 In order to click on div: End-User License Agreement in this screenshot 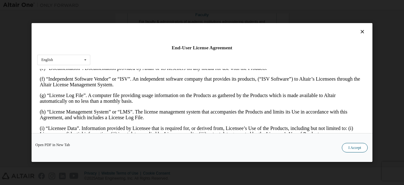, I will do `click(202, 48)`.